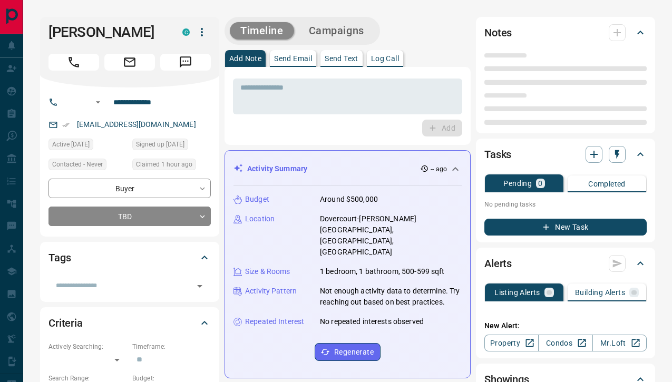 The height and width of the screenshot is (382, 672). What do you see at coordinates (130, 188) in the screenshot?
I see `div: Buyer` at bounding box center [130, 188].